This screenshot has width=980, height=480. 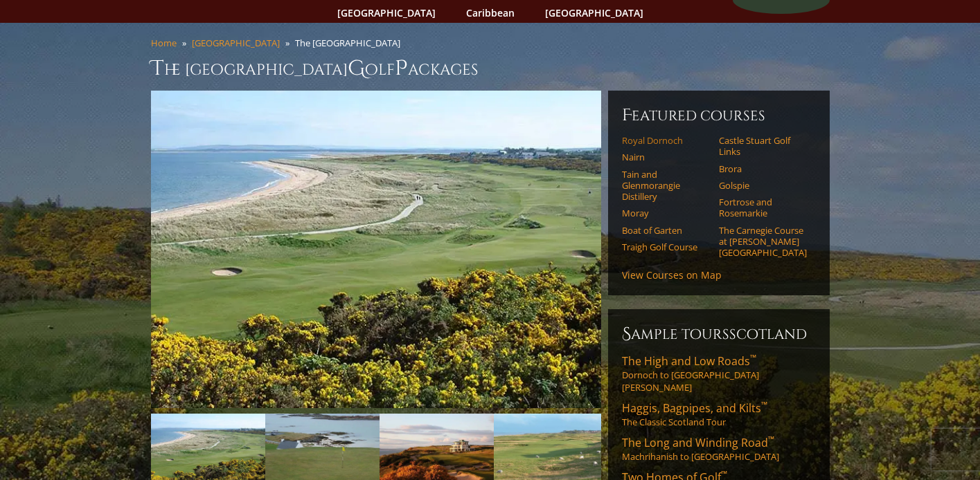 What do you see at coordinates (763, 208) in the screenshot?
I see `a: Fortrose and Rosemarkie` at bounding box center [763, 208].